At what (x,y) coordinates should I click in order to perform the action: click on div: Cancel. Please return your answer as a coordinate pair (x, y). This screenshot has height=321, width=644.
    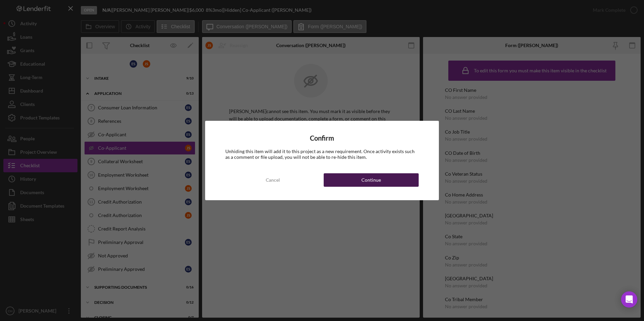
    Looking at the image, I should click on (273, 180).